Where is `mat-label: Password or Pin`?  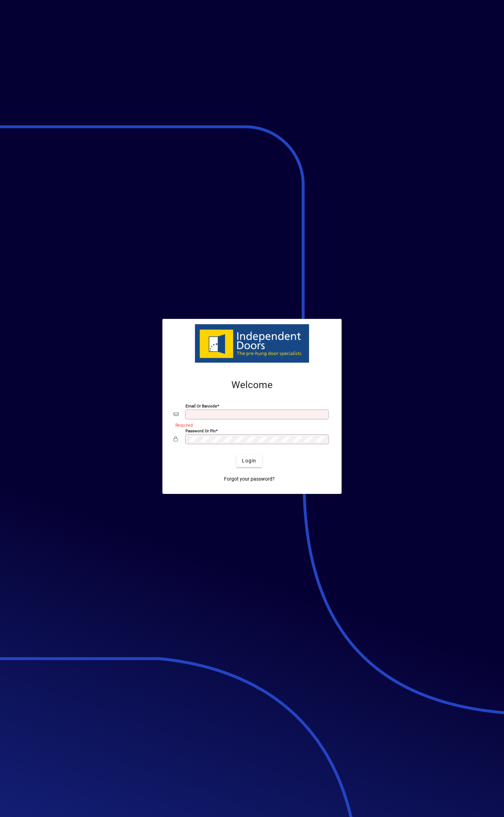 mat-label: Password or Pin is located at coordinates (201, 430).